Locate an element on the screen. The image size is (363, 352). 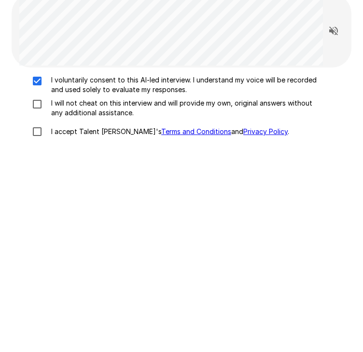
p: I voluntarily consent to this AI-led interview. I understand my voice will be recorded and used s... is located at coordinates (186, 85).